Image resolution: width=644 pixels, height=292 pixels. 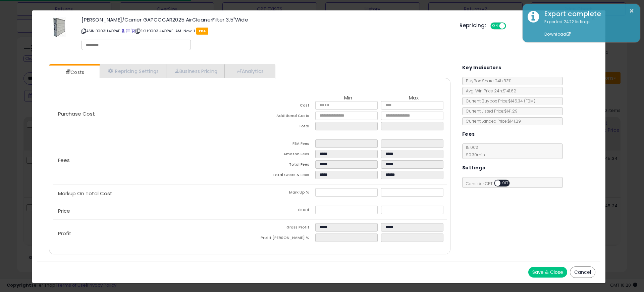 I want to click on span: 15.00 %, so click(x=474, y=151).